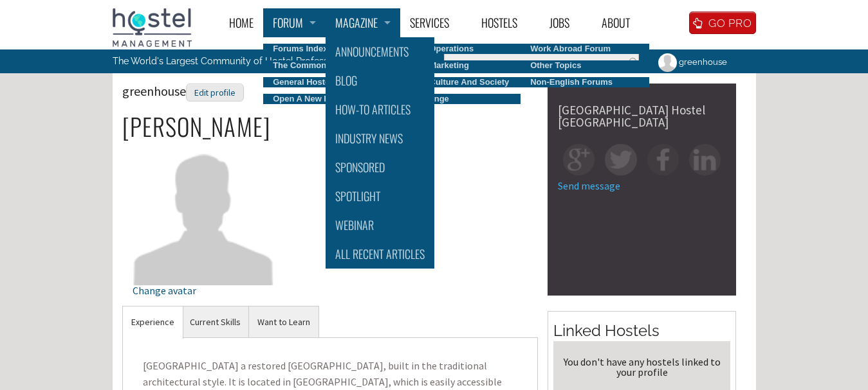 This screenshot has height=390, width=868. What do you see at coordinates (588, 185) in the screenshot?
I see `a: Send message` at bounding box center [588, 185].